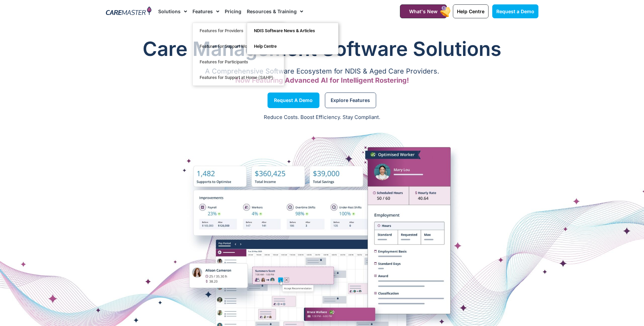  I want to click on a: Features for Providers, so click(239, 31).